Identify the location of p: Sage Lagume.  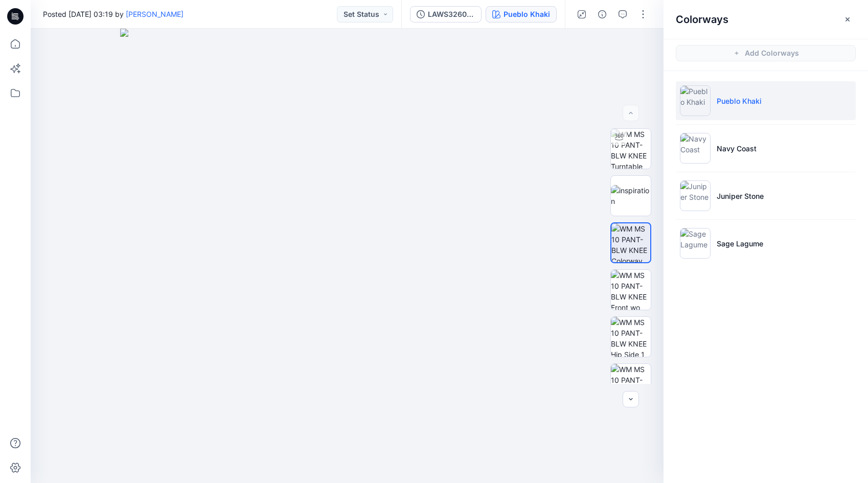
(740, 243).